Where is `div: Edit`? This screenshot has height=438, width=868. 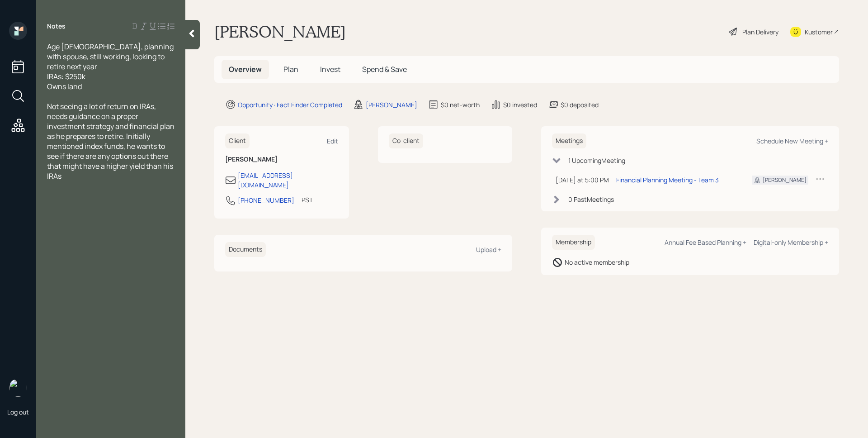
div: Edit is located at coordinates (333, 141).